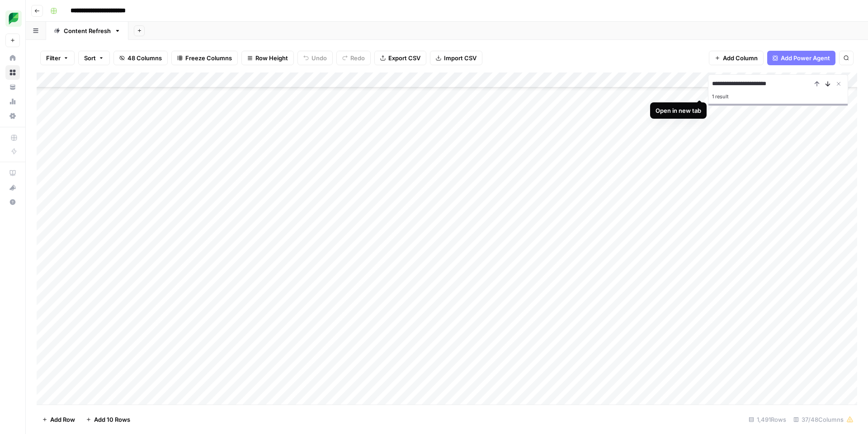 Image resolution: width=868 pixels, height=434 pixels. What do you see at coordinates (779, 97) in the screenshot?
I see `div: 1 result` at bounding box center [779, 97].